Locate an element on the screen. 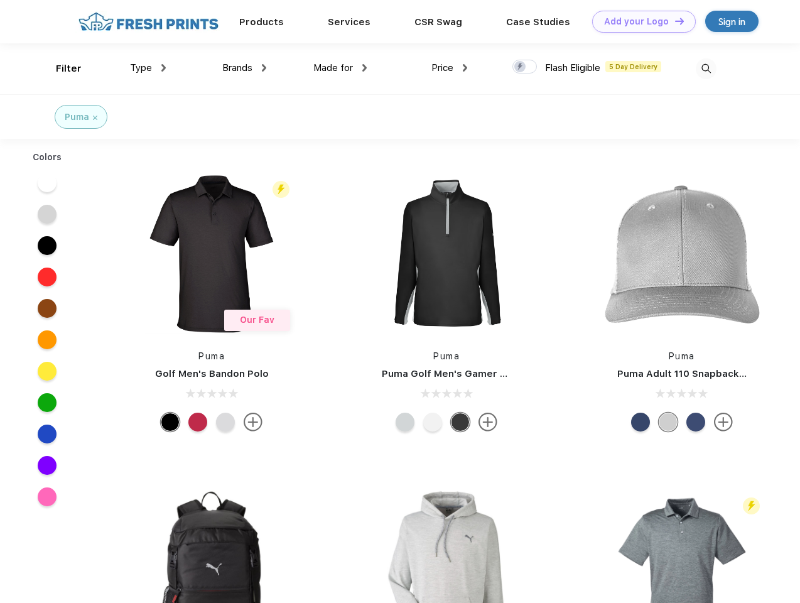 This screenshot has width=800, height=603. div: Ski Patrol is located at coordinates (198, 422).